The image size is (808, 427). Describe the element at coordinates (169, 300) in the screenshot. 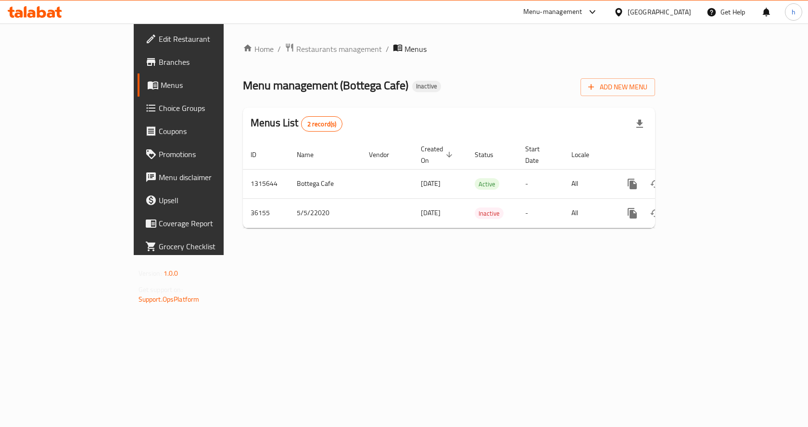

I see `a: Support.OpsPlatform` at that location.